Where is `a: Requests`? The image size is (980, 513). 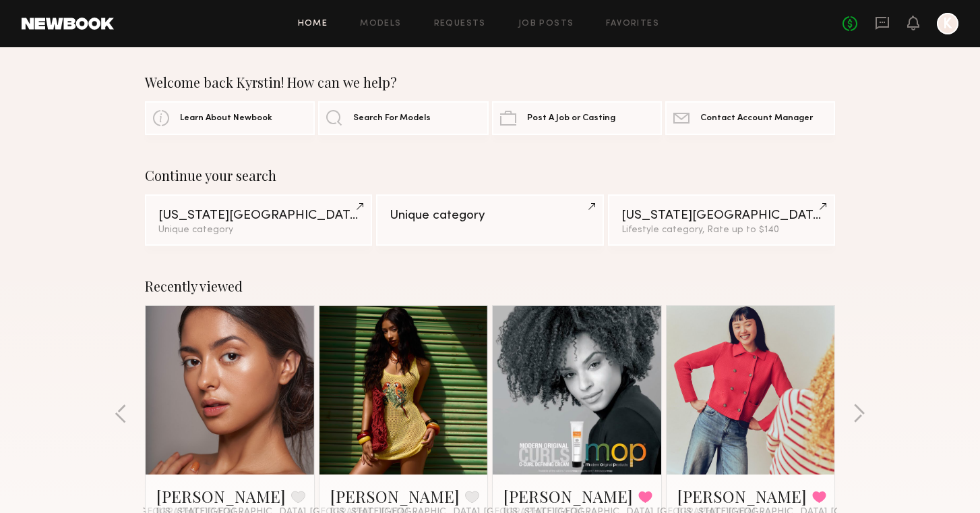
a: Requests is located at coordinates (460, 23).